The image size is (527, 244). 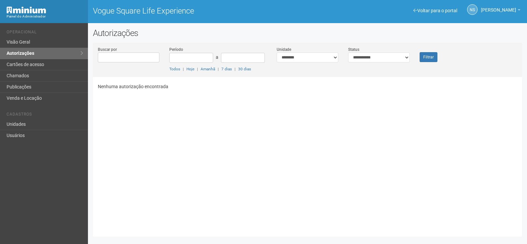 What do you see at coordinates (354, 49) in the screenshot?
I see `label: Status` at bounding box center [354, 49].